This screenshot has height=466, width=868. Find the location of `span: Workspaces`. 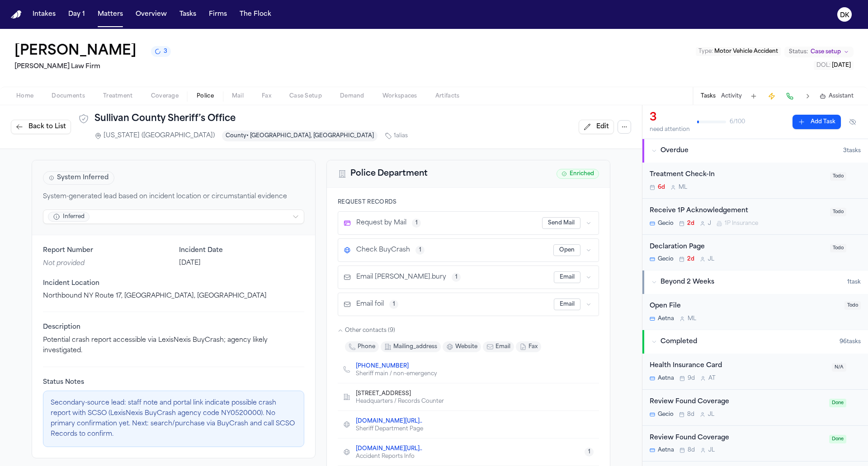

span: Workspaces is located at coordinates (400, 96).